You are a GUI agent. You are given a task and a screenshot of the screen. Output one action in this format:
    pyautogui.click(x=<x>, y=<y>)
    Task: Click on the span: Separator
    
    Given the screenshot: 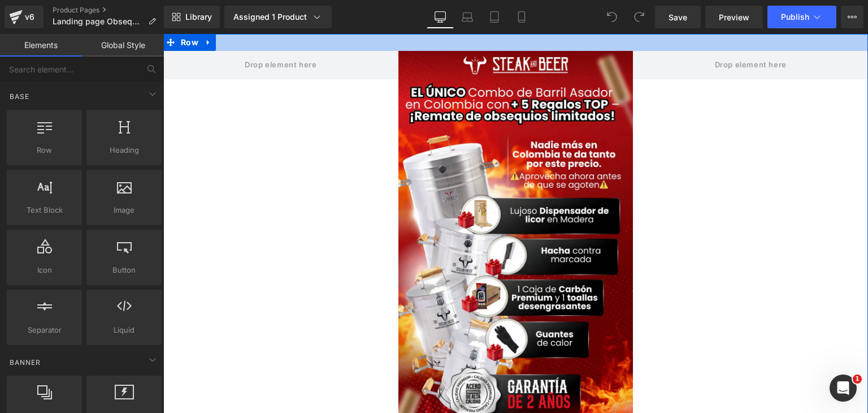 What is the action you would take?
    pyautogui.click(x=44, y=329)
    